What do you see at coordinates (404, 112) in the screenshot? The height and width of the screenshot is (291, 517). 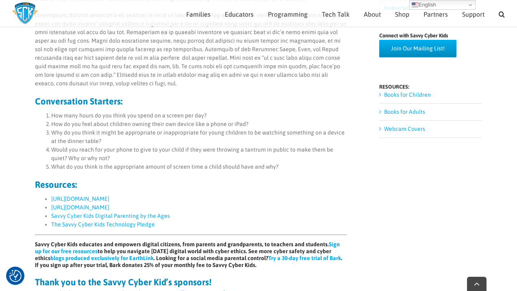 I see `a: Books for Adults` at bounding box center [404, 112].